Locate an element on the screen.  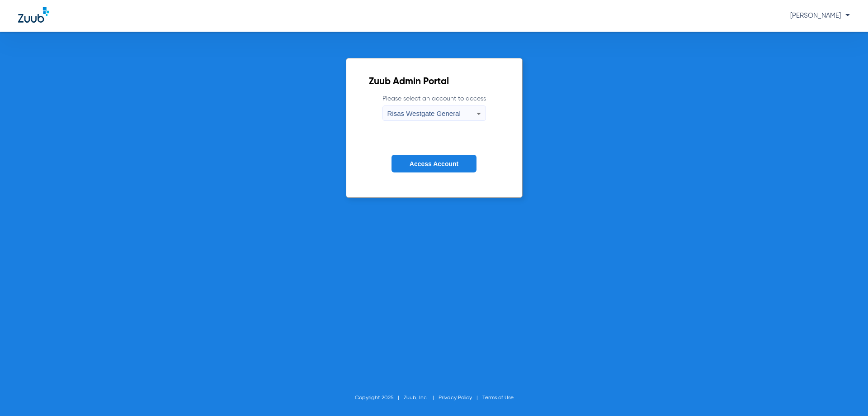
a: Terms of Use is located at coordinates (498, 397).